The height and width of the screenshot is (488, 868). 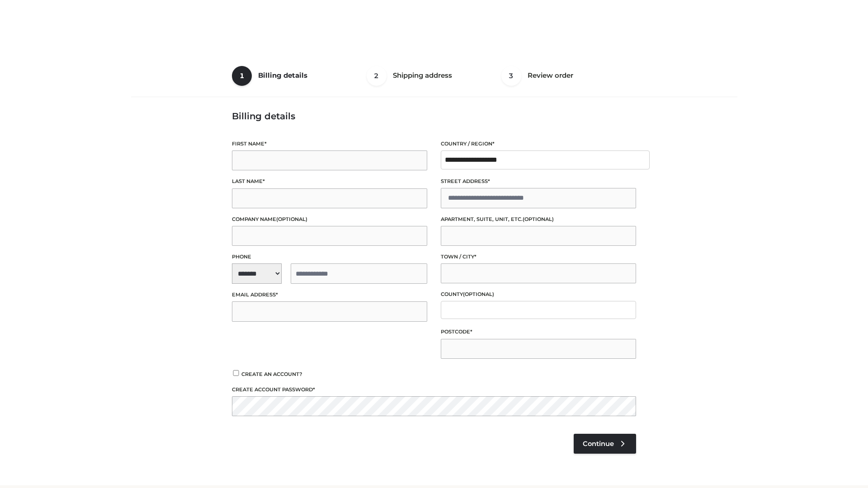 What do you see at coordinates (511, 76) in the screenshot?
I see `span: 3` at bounding box center [511, 76].